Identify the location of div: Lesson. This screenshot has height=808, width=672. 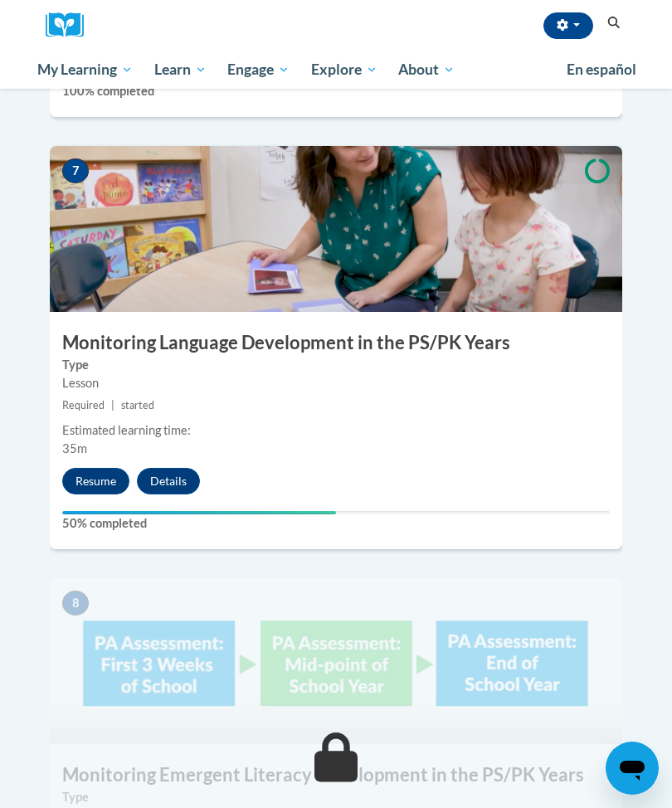
(336, 383).